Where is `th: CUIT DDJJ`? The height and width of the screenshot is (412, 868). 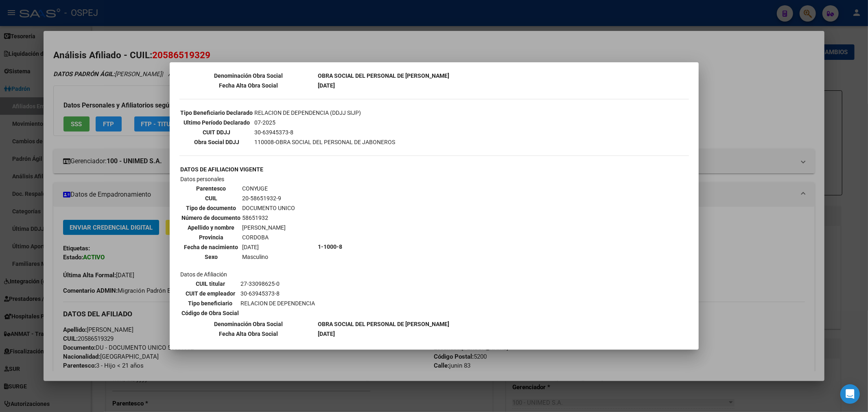
th: CUIT DDJJ is located at coordinates (217, 133).